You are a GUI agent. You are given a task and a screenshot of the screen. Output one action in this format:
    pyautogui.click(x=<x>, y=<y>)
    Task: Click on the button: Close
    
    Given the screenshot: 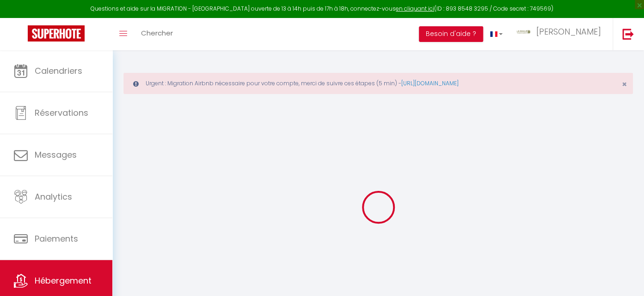 What is the action you would take?
    pyautogui.click(x=624, y=84)
    